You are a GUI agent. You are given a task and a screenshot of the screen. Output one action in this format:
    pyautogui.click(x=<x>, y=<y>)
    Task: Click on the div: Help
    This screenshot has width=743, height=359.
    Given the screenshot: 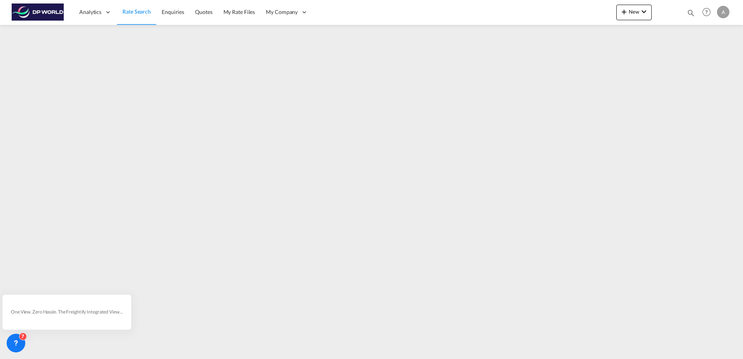 What is the action you would take?
    pyautogui.click(x=709, y=12)
    